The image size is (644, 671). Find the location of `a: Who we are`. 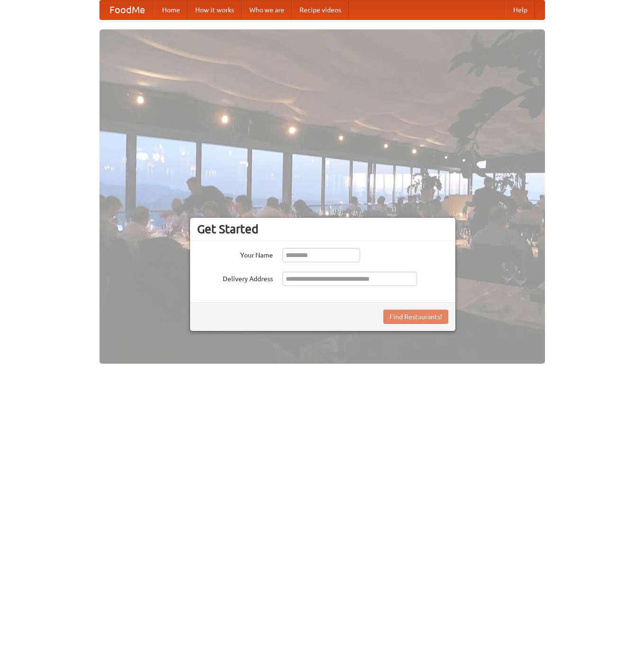

a: Who we are is located at coordinates (267, 10).